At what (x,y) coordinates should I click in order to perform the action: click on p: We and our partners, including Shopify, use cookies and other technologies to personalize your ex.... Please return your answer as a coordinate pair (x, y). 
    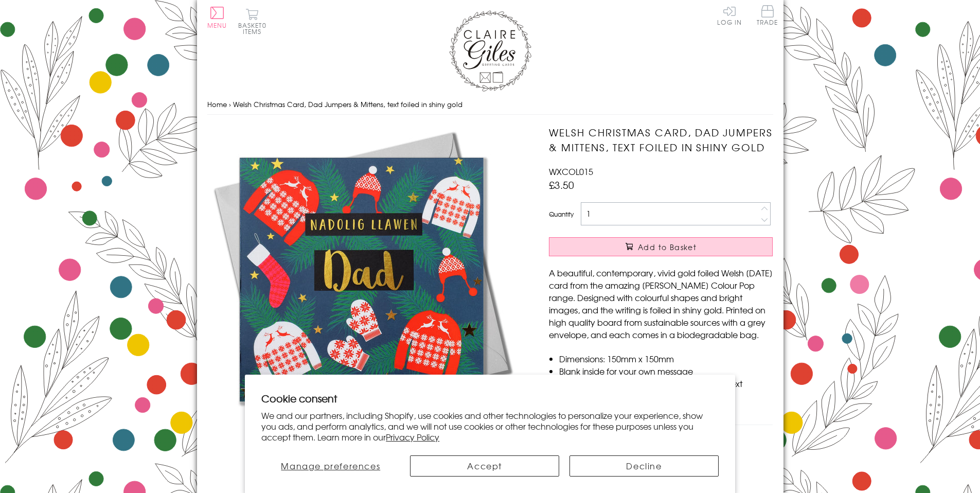
    Looking at the image, I should click on (490, 426).